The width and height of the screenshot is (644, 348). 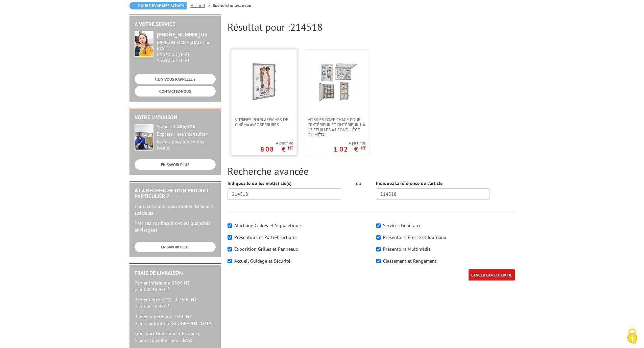 What do you see at coordinates (262, 261) in the screenshot?
I see `label: Accueil Guidage et Sécurité` at bounding box center [262, 261].